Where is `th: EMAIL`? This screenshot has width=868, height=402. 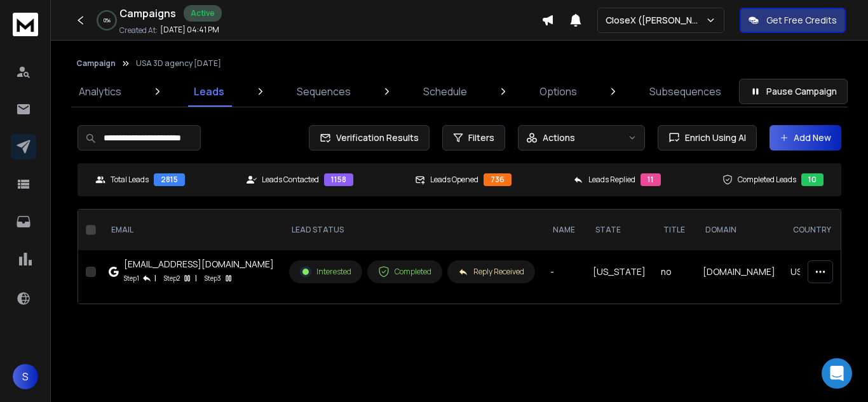 th: EMAIL is located at coordinates (191, 230).